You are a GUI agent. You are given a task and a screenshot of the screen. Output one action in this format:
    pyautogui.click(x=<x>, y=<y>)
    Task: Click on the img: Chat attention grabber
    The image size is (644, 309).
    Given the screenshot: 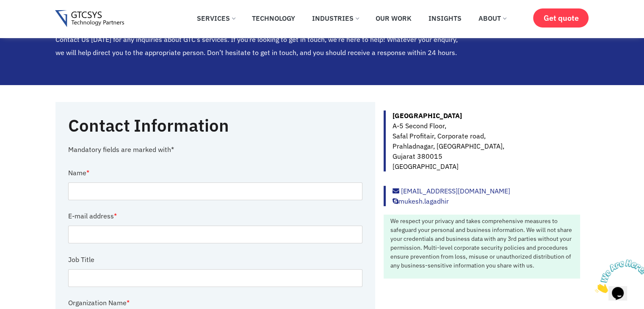 What is the action you would take?
    pyautogui.click(x=30, y=20)
    